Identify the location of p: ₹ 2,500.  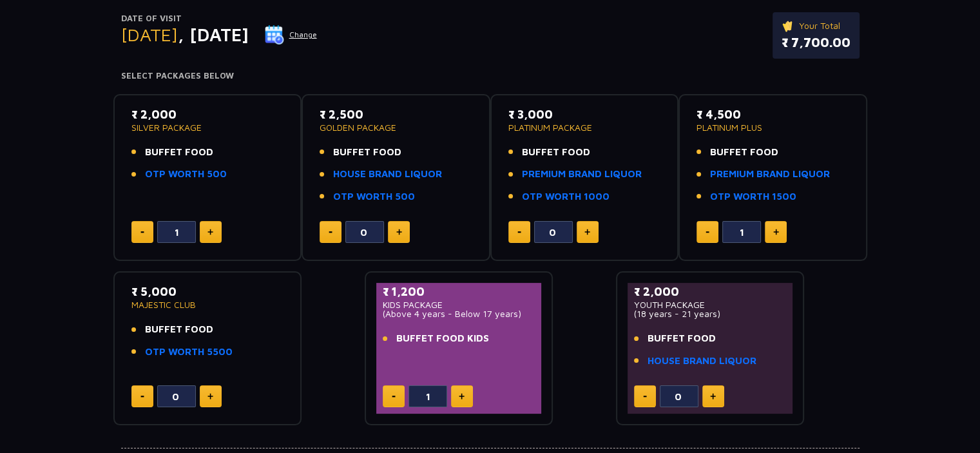
(396, 114).